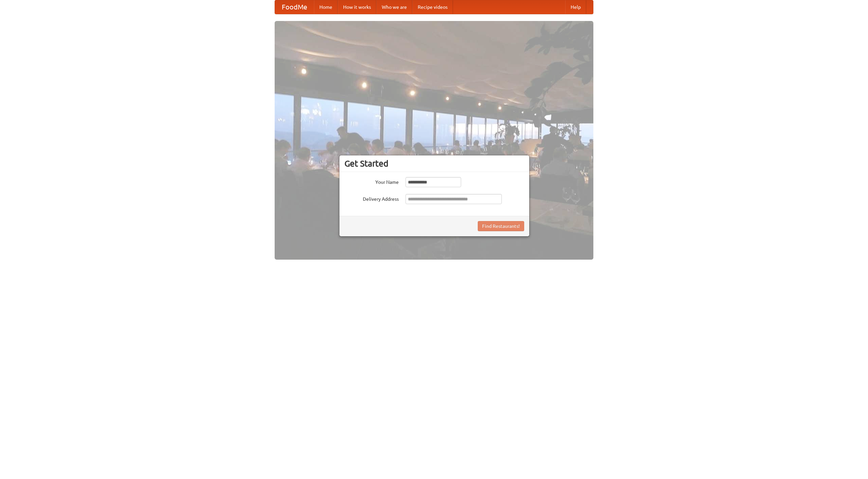 The height and width of the screenshot is (479, 868). Describe the element at coordinates (575, 7) in the screenshot. I see `a: Help` at that location.